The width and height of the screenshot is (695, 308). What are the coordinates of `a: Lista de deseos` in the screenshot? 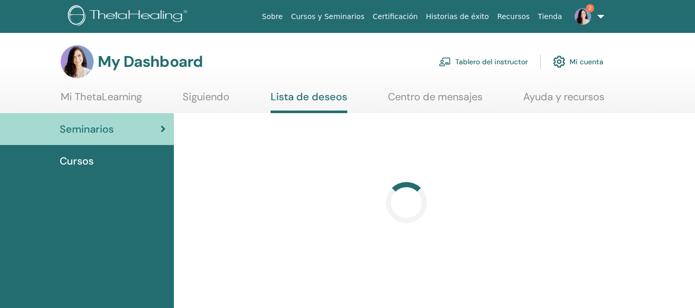 It's located at (308, 102).